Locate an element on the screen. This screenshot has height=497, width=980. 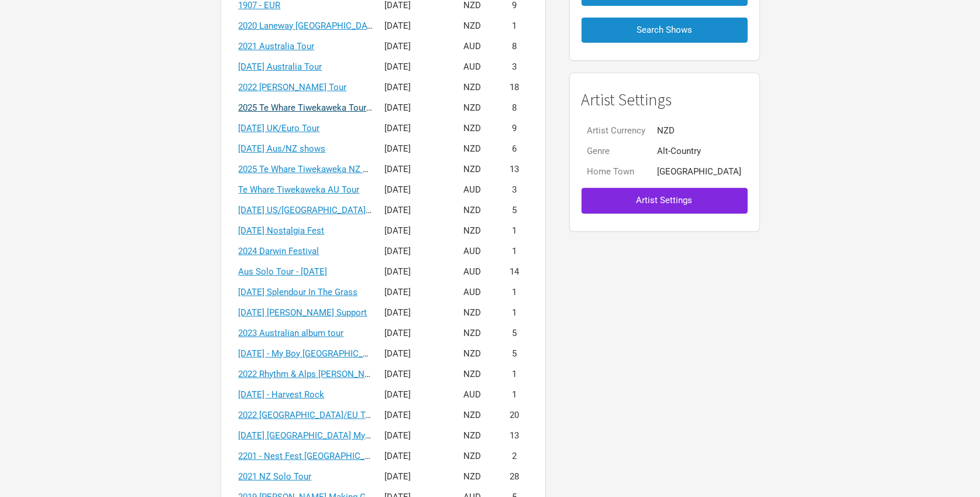
button: Search Shows is located at coordinates (664, 30).